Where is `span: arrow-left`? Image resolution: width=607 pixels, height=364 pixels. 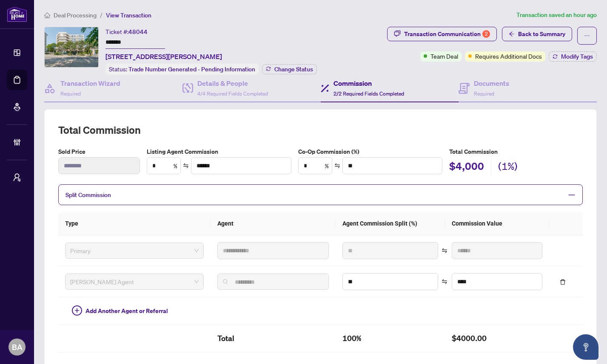 span: arrow-left is located at coordinates (512, 34).